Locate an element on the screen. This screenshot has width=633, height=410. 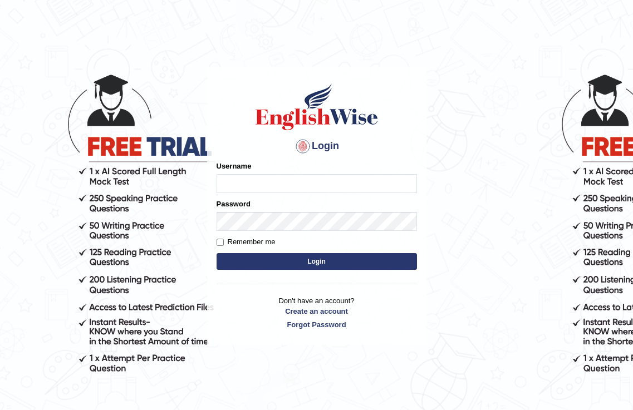
input: Remember me is located at coordinates (220, 242).